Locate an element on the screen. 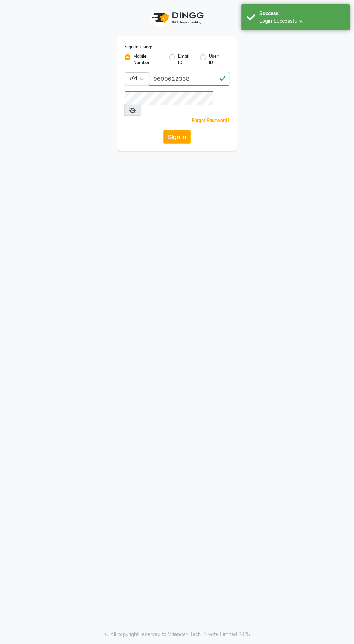 The height and width of the screenshot is (644, 354). label: User ID is located at coordinates (216, 60).